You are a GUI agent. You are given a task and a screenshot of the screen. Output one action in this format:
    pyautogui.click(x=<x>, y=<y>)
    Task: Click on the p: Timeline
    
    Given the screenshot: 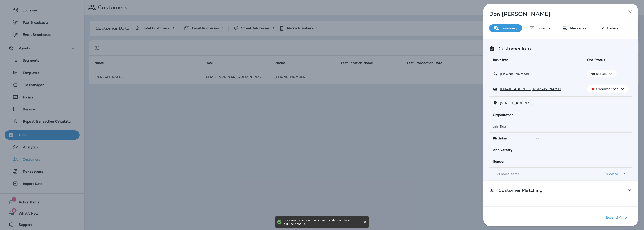 What is the action you would take?
    pyautogui.click(x=543, y=28)
    